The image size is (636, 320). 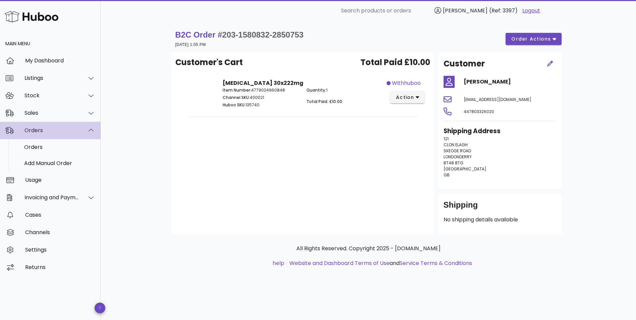 I want to click on p: No shipping details available, so click(x=500, y=220).